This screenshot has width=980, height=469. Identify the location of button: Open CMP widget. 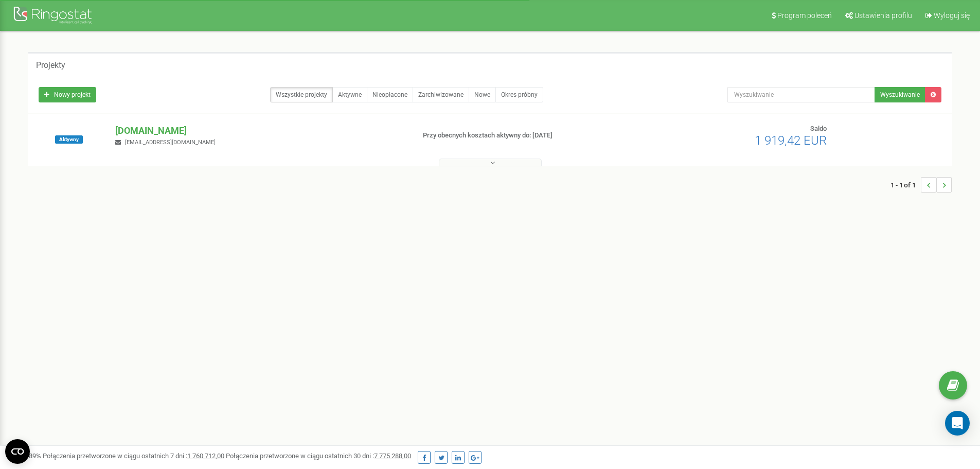
(17, 452).